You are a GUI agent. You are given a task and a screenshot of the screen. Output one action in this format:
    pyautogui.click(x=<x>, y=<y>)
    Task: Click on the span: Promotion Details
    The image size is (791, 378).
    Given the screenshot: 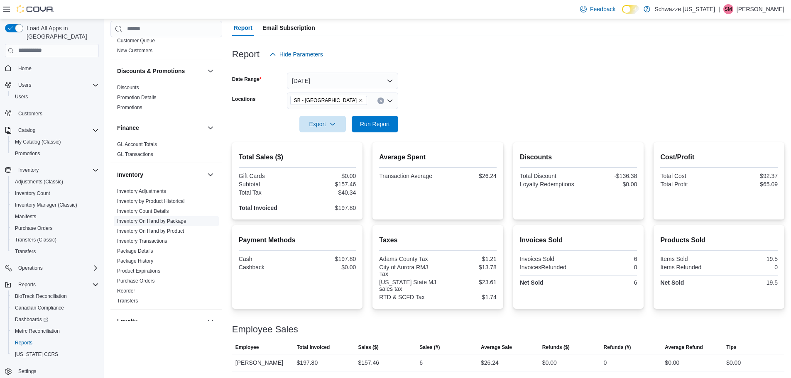 What is the action you would take?
    pyautogui.click(x=137, y=98)
    